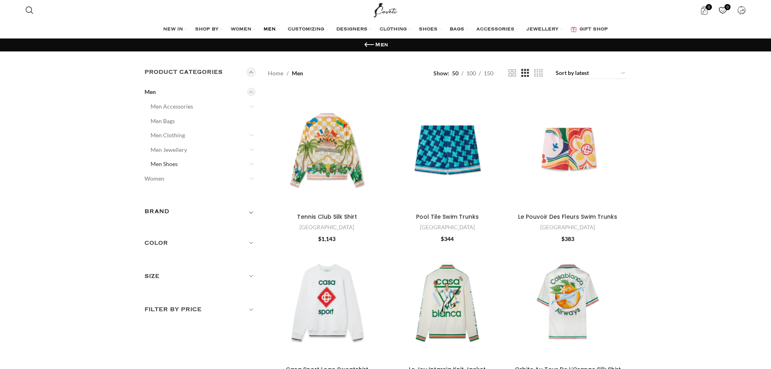 This screenshot has width=771, height=369. Describe the element at coordinates (175, 30) in the screenshot. I see `a: NEW IN` at that location.